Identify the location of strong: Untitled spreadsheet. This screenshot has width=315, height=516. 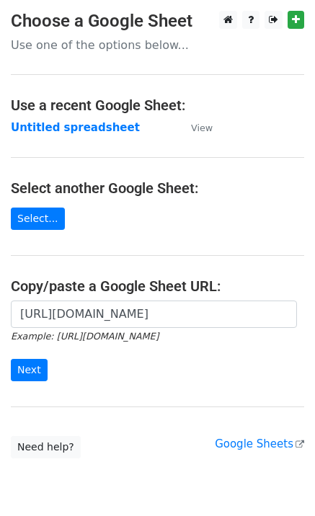
(75, 128).